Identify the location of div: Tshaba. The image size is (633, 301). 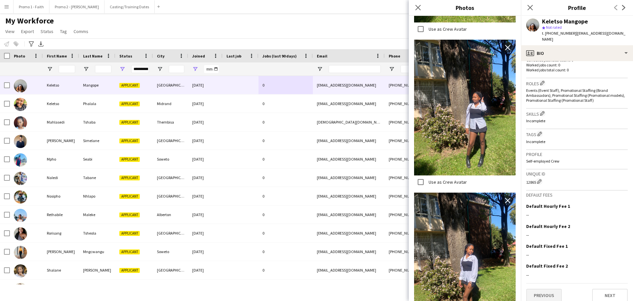
(97, 122).